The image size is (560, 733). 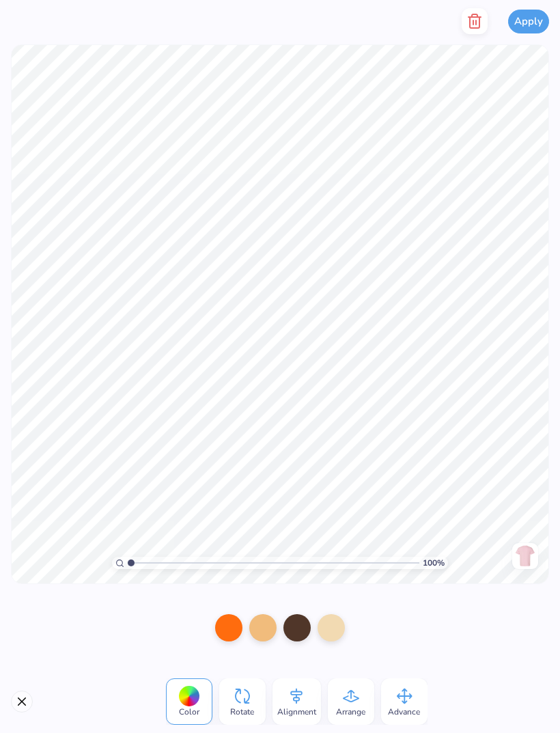 I want to click on span: Color, so click(x=189, y=712).